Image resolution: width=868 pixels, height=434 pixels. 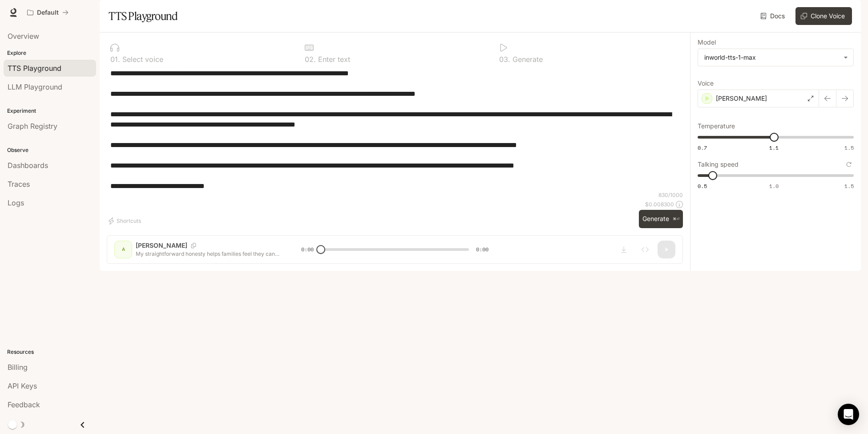 What do you see at coordinates (707, 42) in the screenshot?
I see `p: Model` at bounding box center [707, 42].